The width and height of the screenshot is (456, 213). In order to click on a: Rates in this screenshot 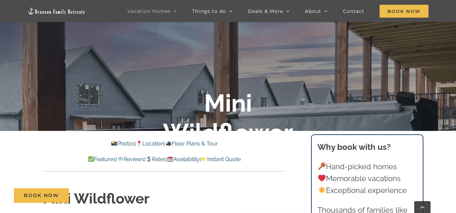, I will do `click(156, 159)`.